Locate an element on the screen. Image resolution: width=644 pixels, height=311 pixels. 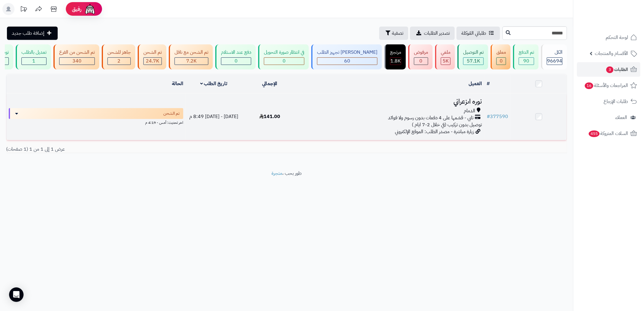
a: متجرة is located at coordinates (277, 173).